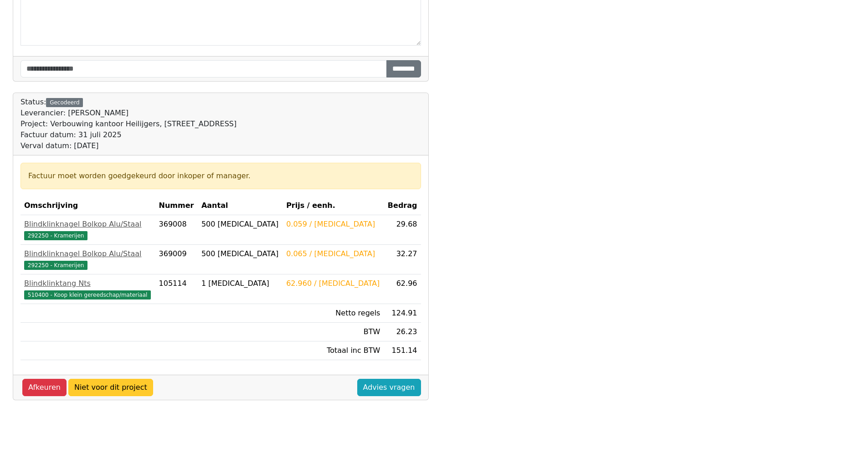 Image resolution: width=868 pixels, height=470 pixels. I want to click on td: 29.68, so click(402, 230).